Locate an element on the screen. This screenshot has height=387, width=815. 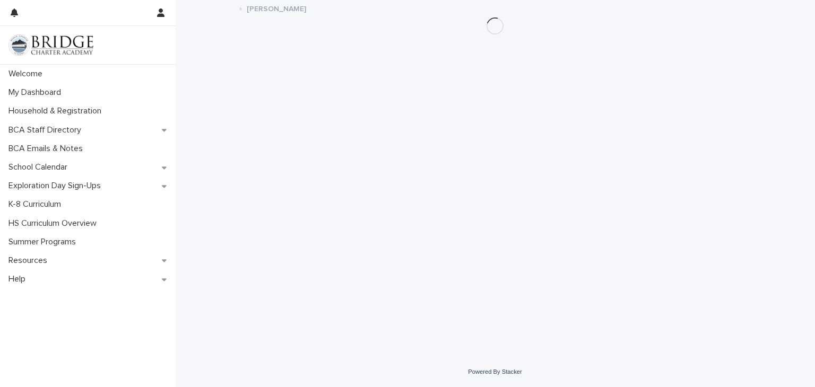
p: Household & Registration is located at coordinates (57, 111).